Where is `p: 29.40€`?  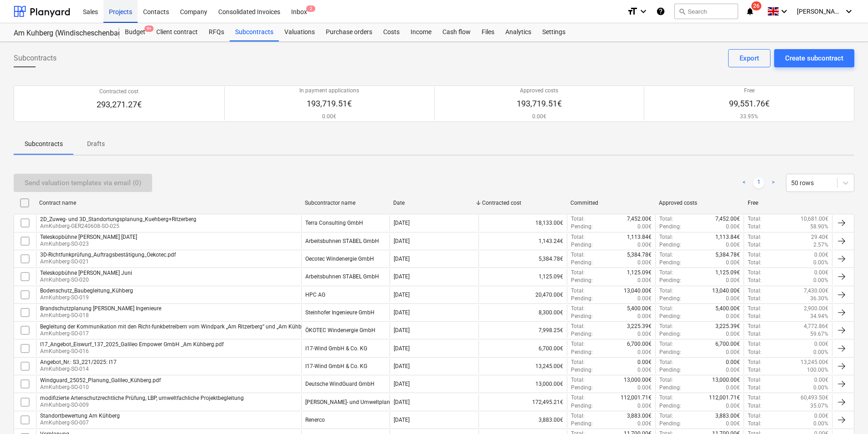
p: 29.40€ is located at coordinates (820, 237).